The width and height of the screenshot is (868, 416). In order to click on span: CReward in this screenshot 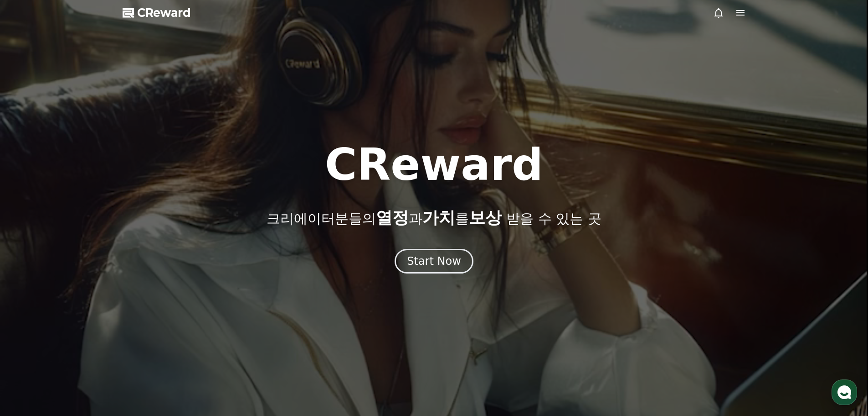, I will do `click(164, 13)`.